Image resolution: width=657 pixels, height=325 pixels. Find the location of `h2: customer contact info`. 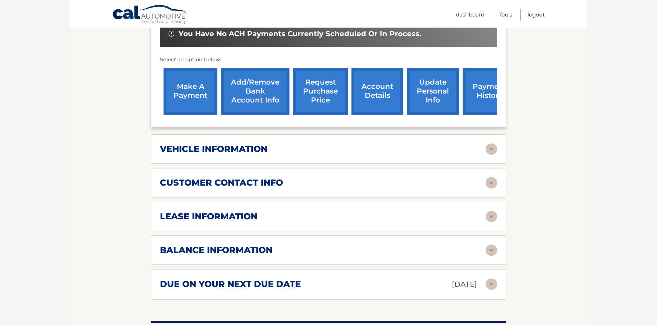

h2: customer contact info is located at coordinates (221, 183).